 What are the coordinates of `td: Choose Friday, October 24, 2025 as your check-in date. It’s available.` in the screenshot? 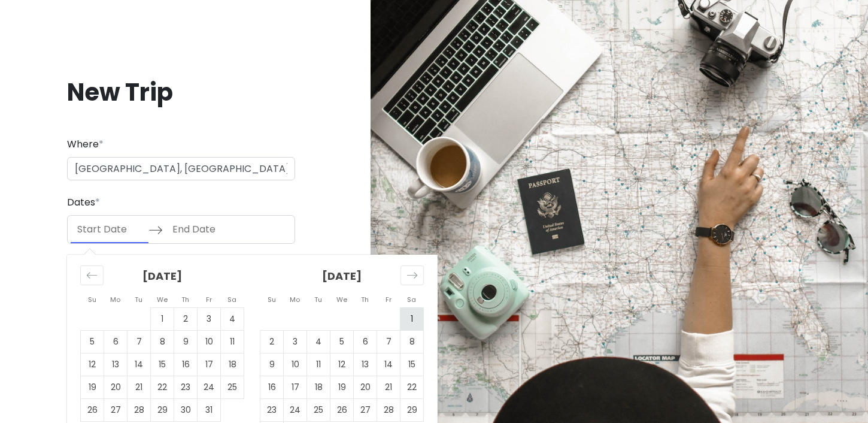 It's located at (209, 387).